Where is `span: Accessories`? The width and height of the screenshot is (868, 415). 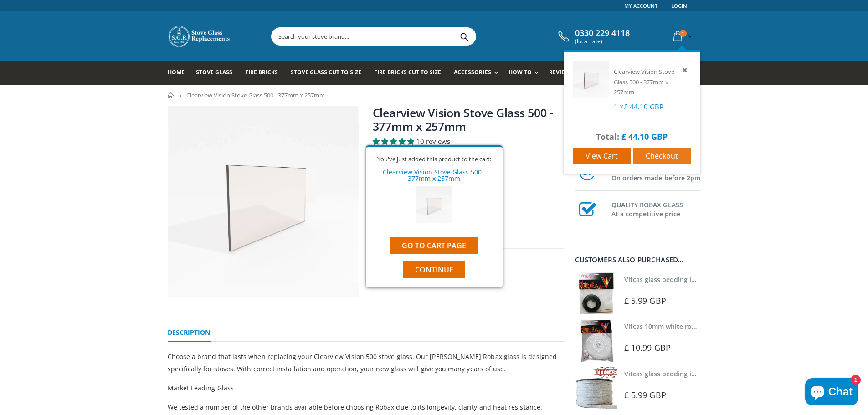 span: Accessories is located at coordinates (472, 72).